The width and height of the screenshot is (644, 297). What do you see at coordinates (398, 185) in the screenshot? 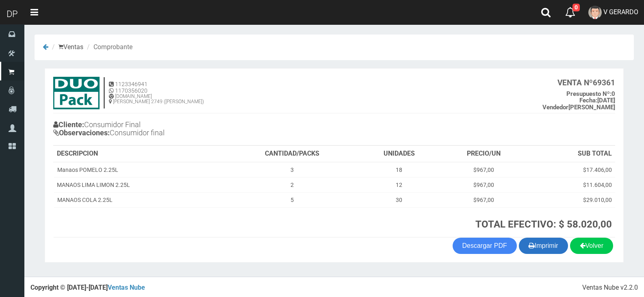
I see `td: 12` at bounding box center [398, 185].